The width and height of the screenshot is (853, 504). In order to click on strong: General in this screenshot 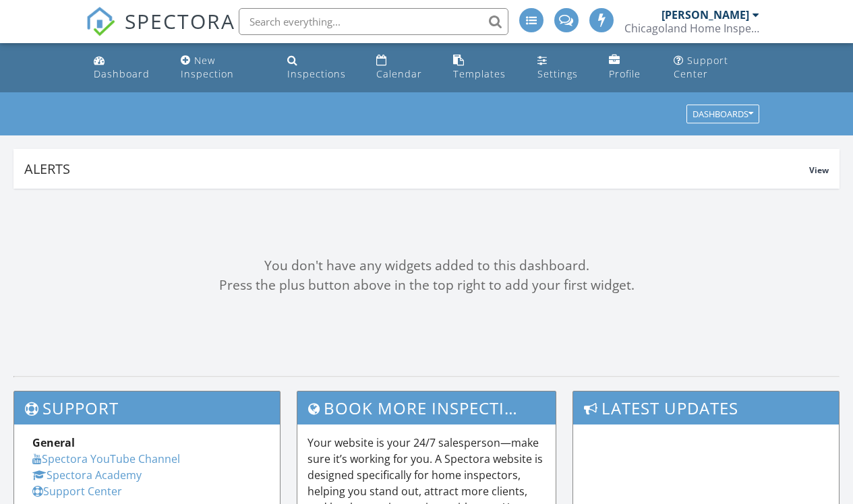, I will do `click(53, 443)`.